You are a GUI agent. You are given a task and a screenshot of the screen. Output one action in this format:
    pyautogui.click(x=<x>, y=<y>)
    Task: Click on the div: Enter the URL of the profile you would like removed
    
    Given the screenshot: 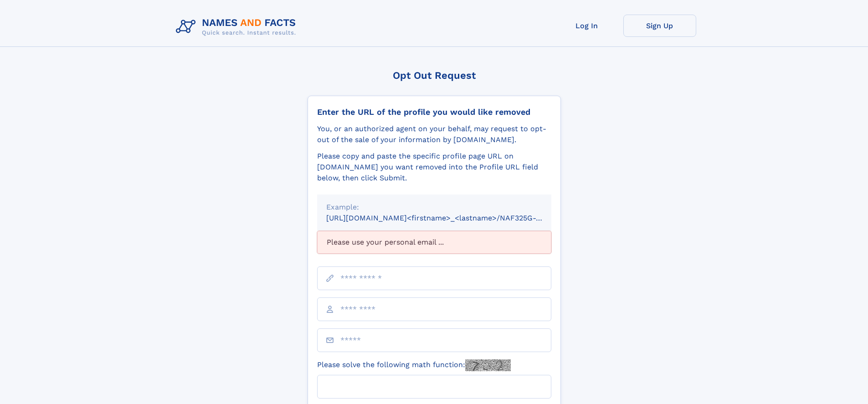 What is the action you would take?
    pyautogui.click(x=434, y=112)
    